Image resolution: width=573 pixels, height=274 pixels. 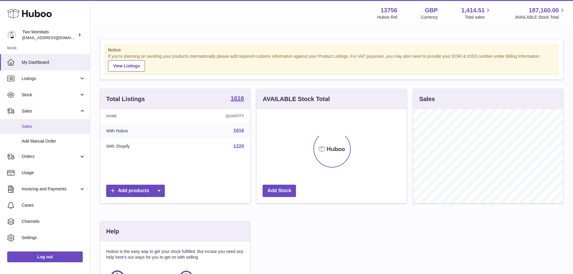 What do you see at coordinates (239, 146) in the screenshot?
I see `a: 1220` at bounding box center [239, 146].